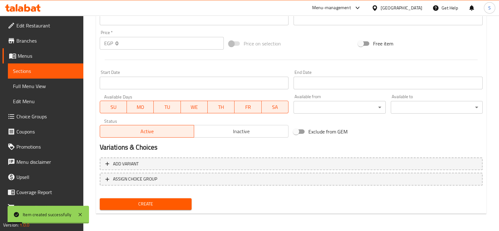 This screenshot has height=231, width=499. I want to click on div: Menu-management, so click(332, 8).